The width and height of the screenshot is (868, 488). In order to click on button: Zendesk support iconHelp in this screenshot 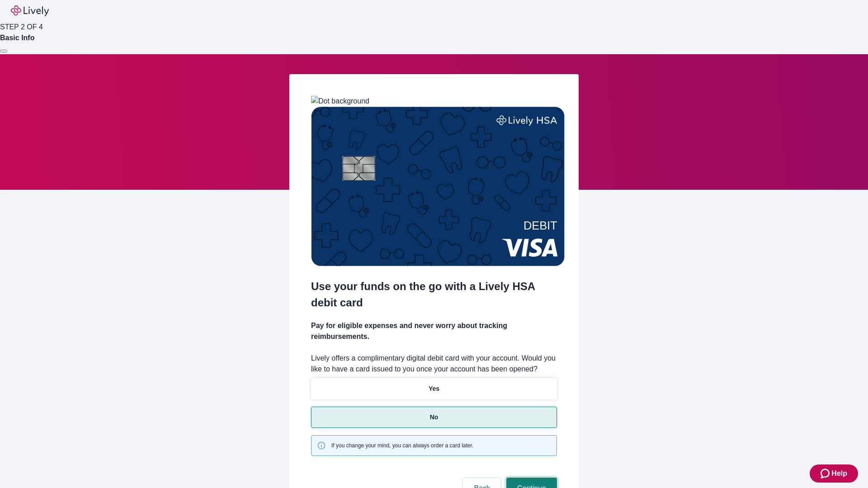, I will do `click(834, 474)`.